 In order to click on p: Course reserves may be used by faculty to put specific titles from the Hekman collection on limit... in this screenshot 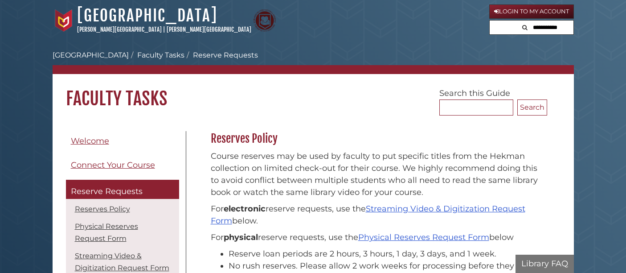, I will do `click(376, 174)`.